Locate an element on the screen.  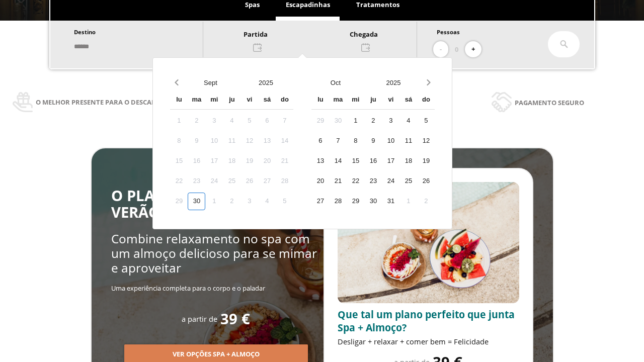
button: Previous month is located at coordinates (176, 83).